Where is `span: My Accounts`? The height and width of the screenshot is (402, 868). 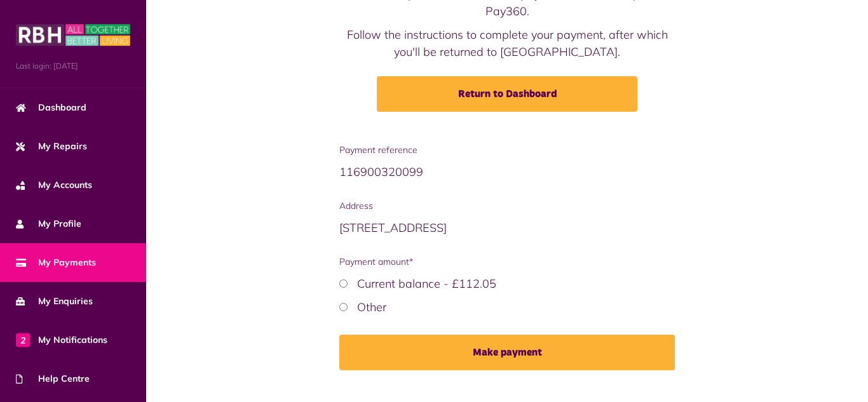 span: My Accounts is located at coordinates (54, 184).